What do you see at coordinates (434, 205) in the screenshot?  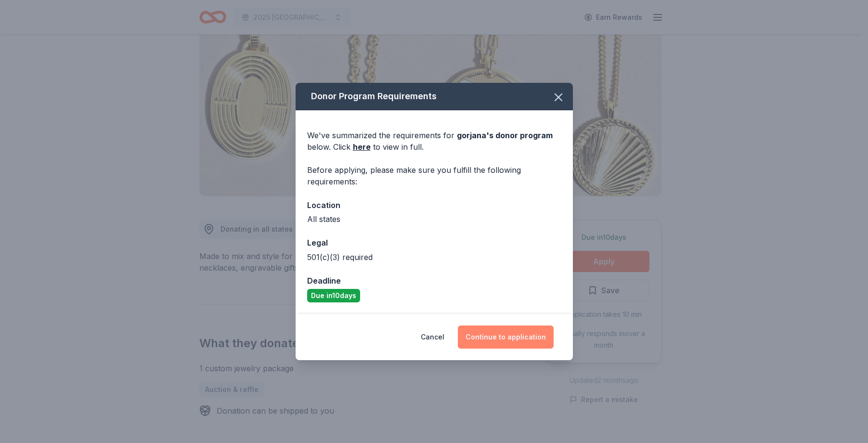 I see `div: Location` at bounding box center [434, 205].